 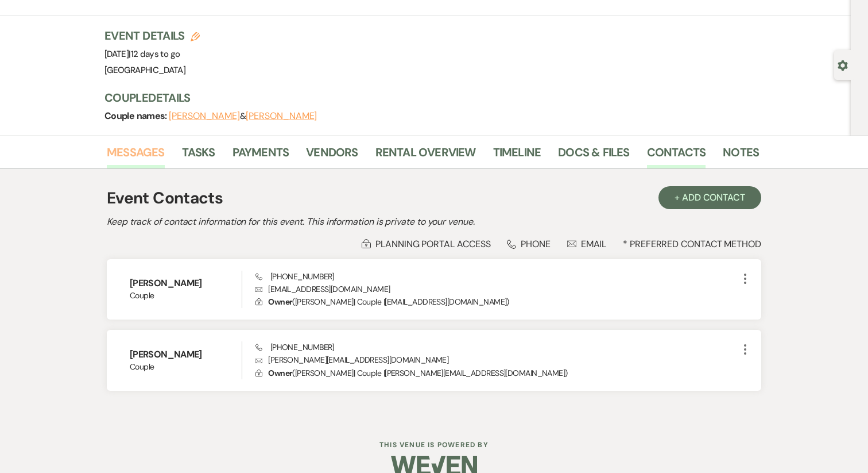 I want to click on span: Couple names:, so click(x=137, y=115).